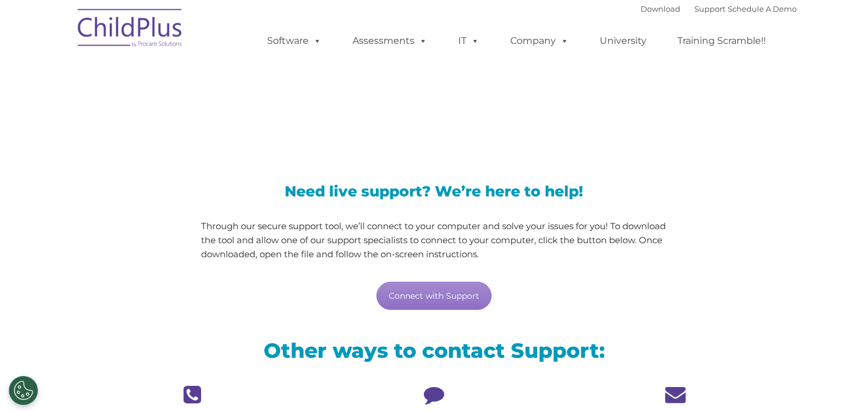 The height and width of the screenshot is (411, 868). Describe the element at coordinates (763, 9) in the screenshot. I see `a: Schedule A Demo` at that location.